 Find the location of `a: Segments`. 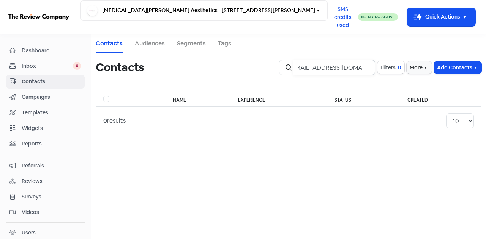

a: Segments is located at coordinates (191, 44).